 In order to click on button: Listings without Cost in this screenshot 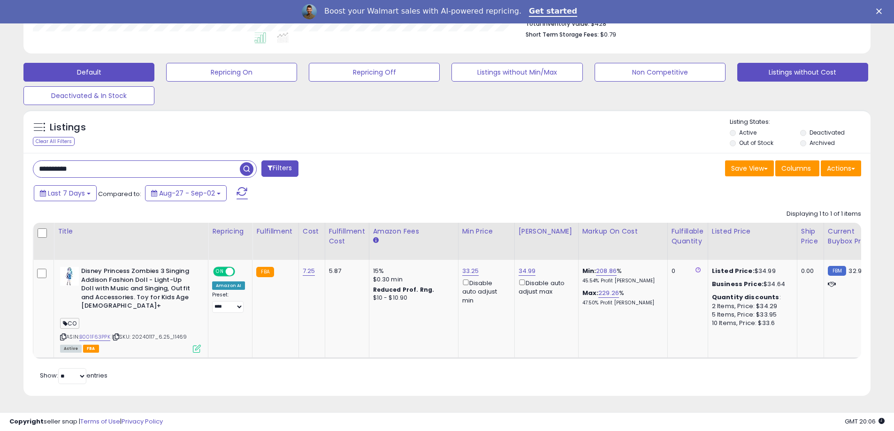, I will do `click(802, 72)`.